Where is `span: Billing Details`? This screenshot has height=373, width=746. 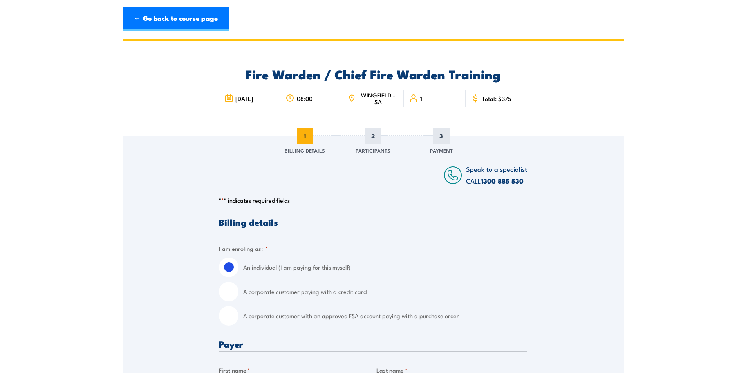 span: Billing Details is located at coordinates (305, 150).